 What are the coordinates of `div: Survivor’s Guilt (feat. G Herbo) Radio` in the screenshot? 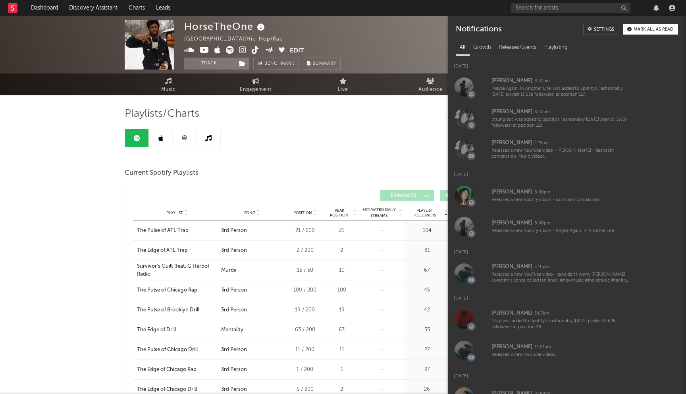 It's located at (177, 270).